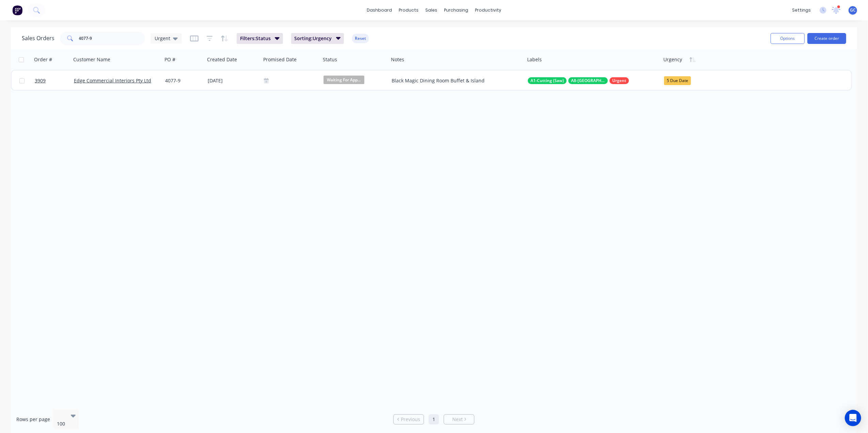 This screenshot has height=433, width=868. What do you see at coordinates (380, 10) in the screenshot?
I see `a: dashboard` at bounding box center [380, 10].